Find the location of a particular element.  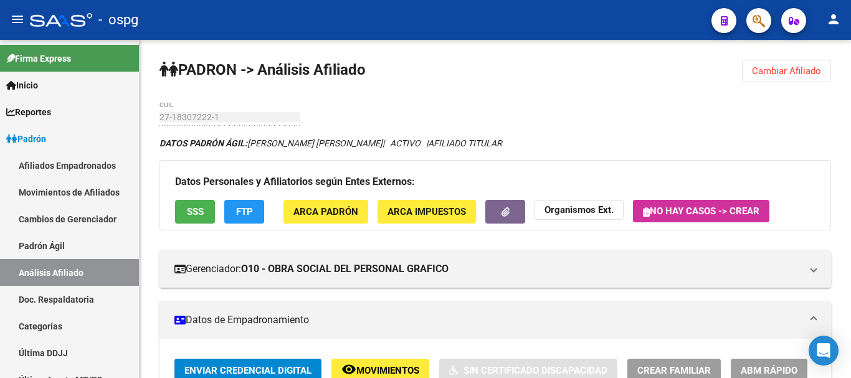

mat-icon: person is located at coordinates (834, 19).